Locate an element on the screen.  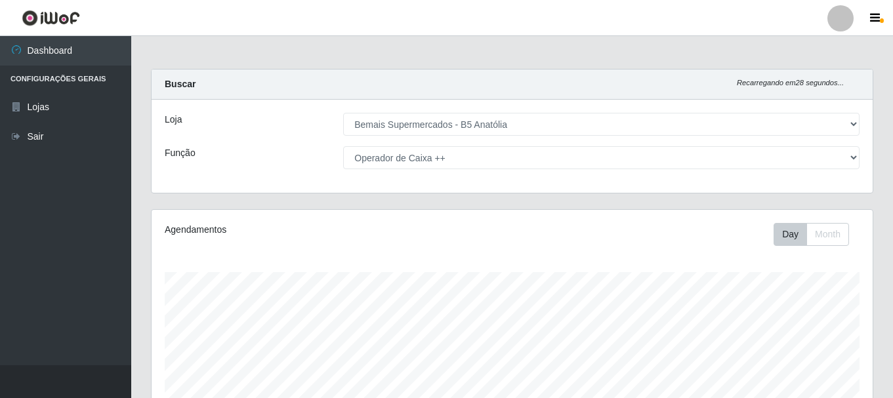
div: Agendamentos is located at coordinates (304, 230).